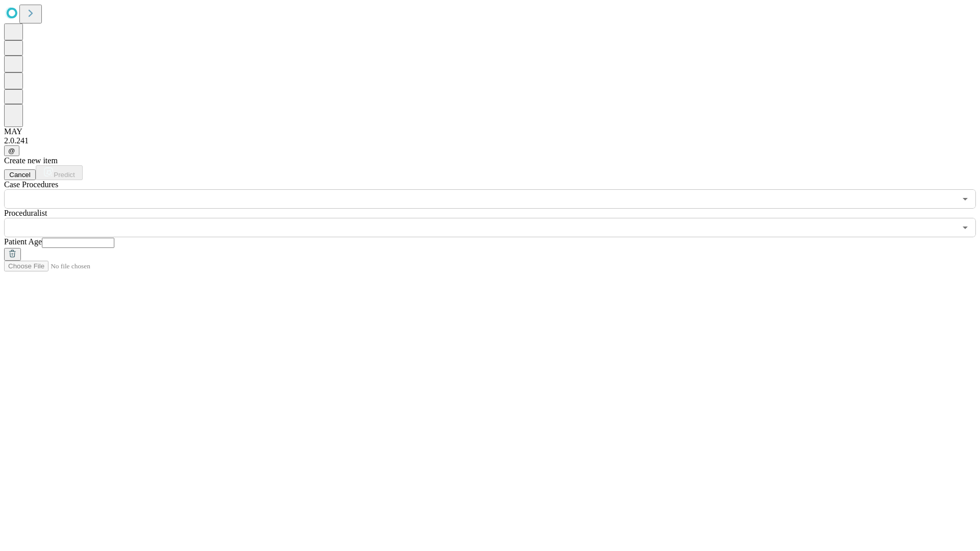 This screenshot has height=551, width=980. What do you see at coordinates (26, 213) in the screenshot?
I see `span: Proceduralist` at bounding box center [26, 213].